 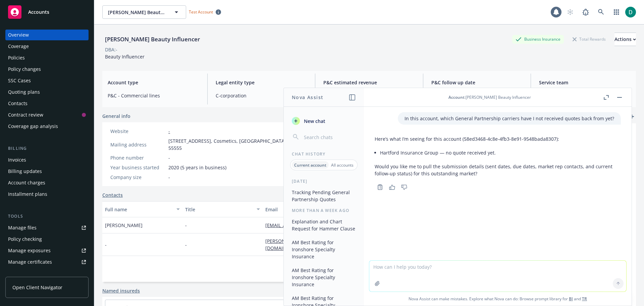 What do you see at coordinates (47, 80) in the screenshot?
I see `a: SSC Cases` at bounding box center [47, 80].